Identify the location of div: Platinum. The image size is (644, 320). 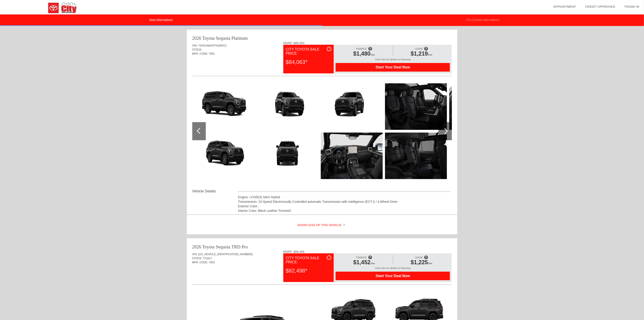
(240, 38).